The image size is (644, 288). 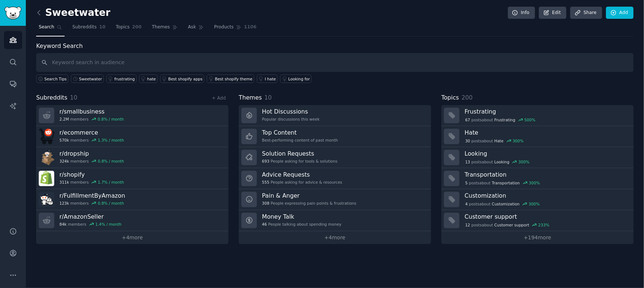 I want to click on h3: Frustrating, so click(x=546, y=111).